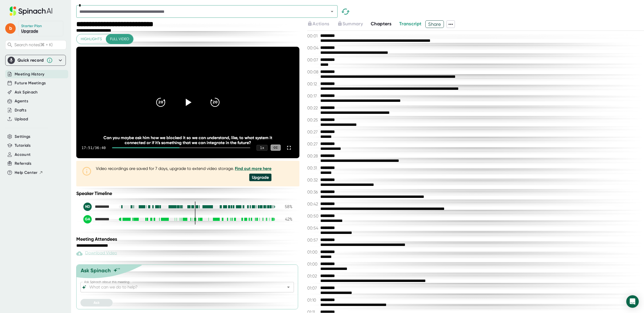 The image size is (644, 313). I want to click on span: 00:32, so click(313, 180).